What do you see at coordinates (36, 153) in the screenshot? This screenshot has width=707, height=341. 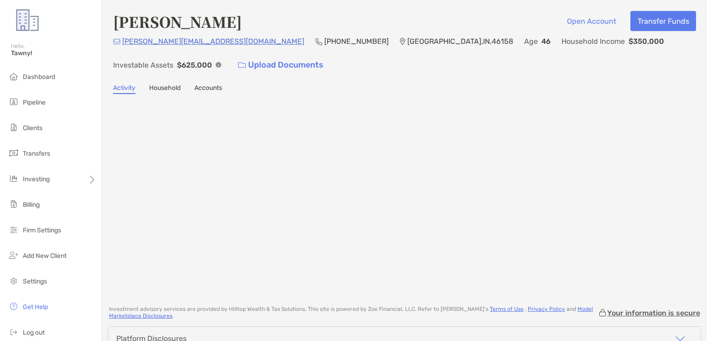 I see `span: Transfers` at bounding box center [36, 153].